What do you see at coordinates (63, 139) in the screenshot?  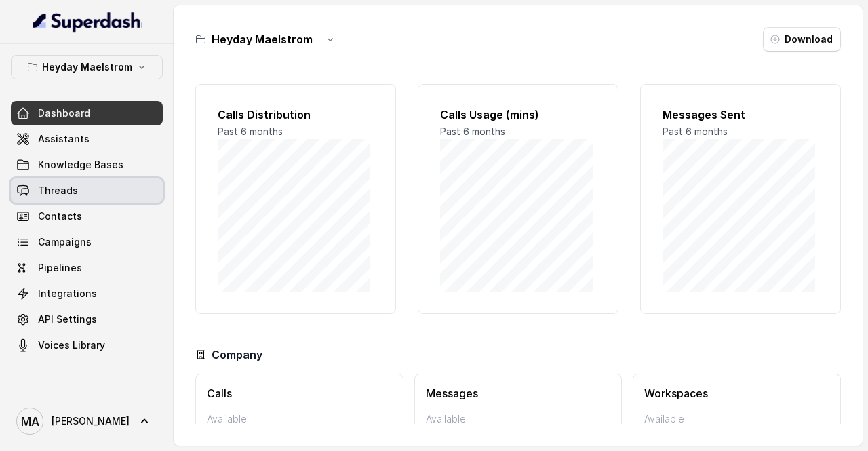 I see `span: Assistants` at bounding box center [63, 139].